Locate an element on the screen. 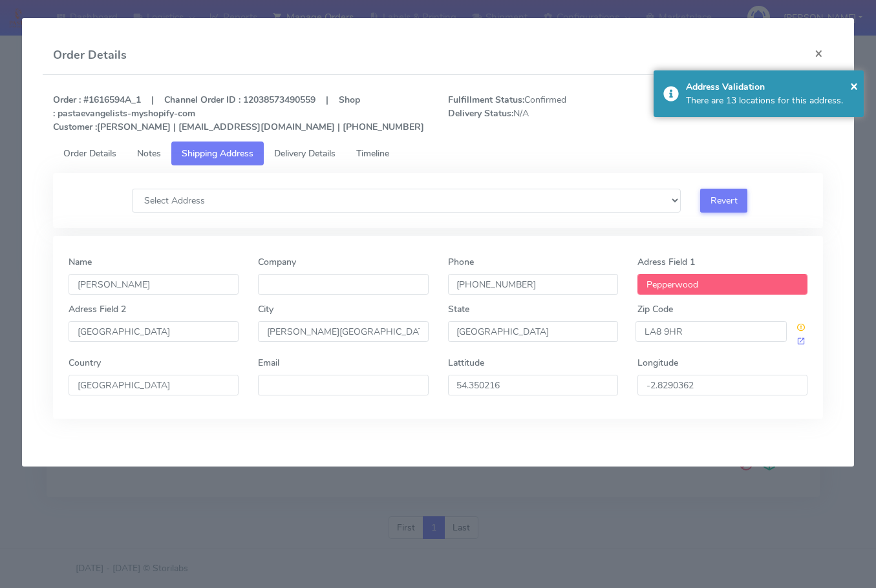  div: Address Validation is located at coordinates (770, 86).